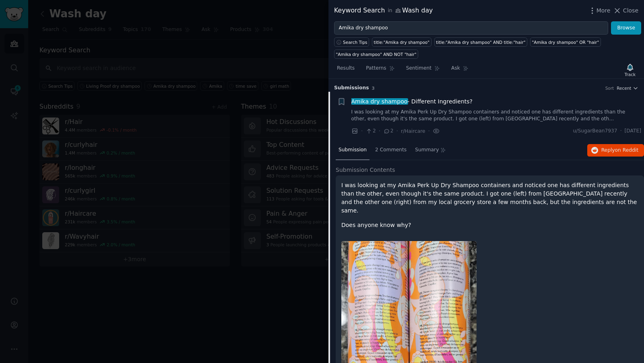  I want to click on a: title:"Amika dry shampoo" AND title:"hair", so click(480, 42).